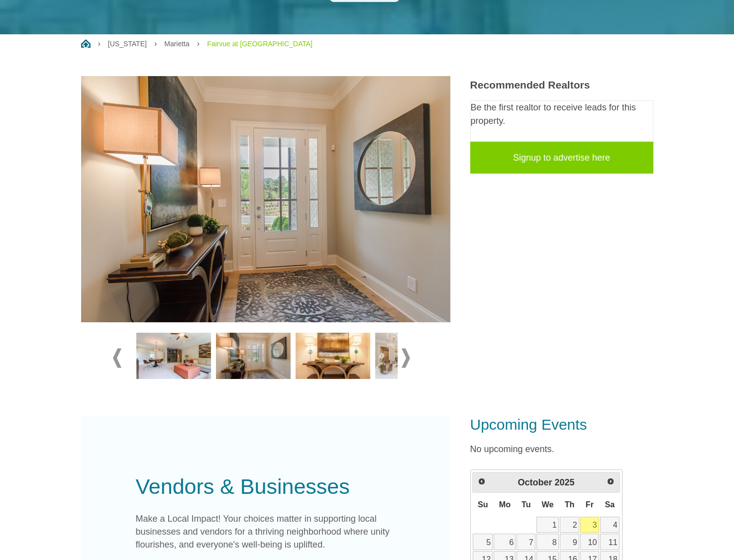 Image resolution: width=734 pixels, height=560 pixels. What do you see at coordinates (266, 532) in the screenshot?
I see `p: Make a Local Impact! Your choices matter in supporting local businesses and vendors for a thrivin...` at bounding box center [266, 532].